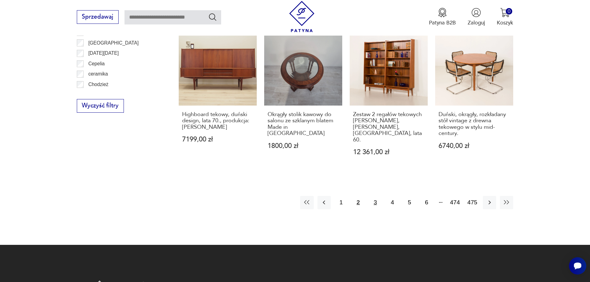  What do you see at coordinates (218, 99) in the screenshot?
I see `a: Highboard tekowy, duński design, lata 70., produkcja: DaniaHighboard tekowy, duński design, lata ...` at bounding box center [218, 99].